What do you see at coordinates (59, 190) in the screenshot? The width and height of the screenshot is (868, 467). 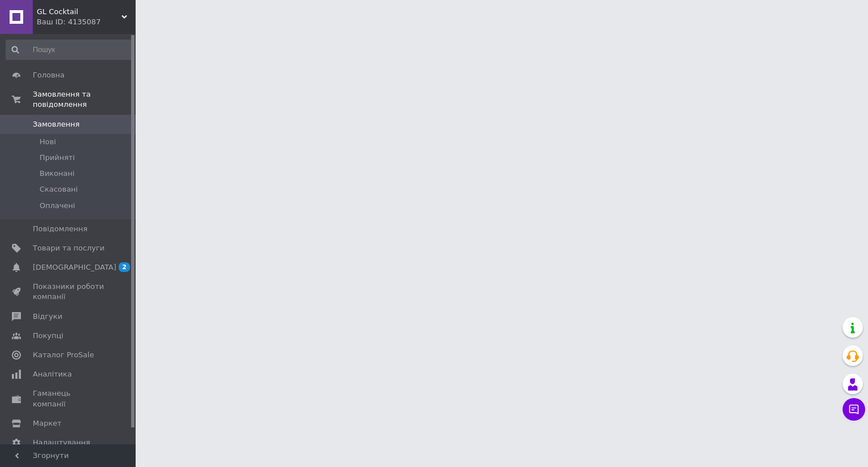 I see `span: Скасовані` at bounding box center [59, 190].